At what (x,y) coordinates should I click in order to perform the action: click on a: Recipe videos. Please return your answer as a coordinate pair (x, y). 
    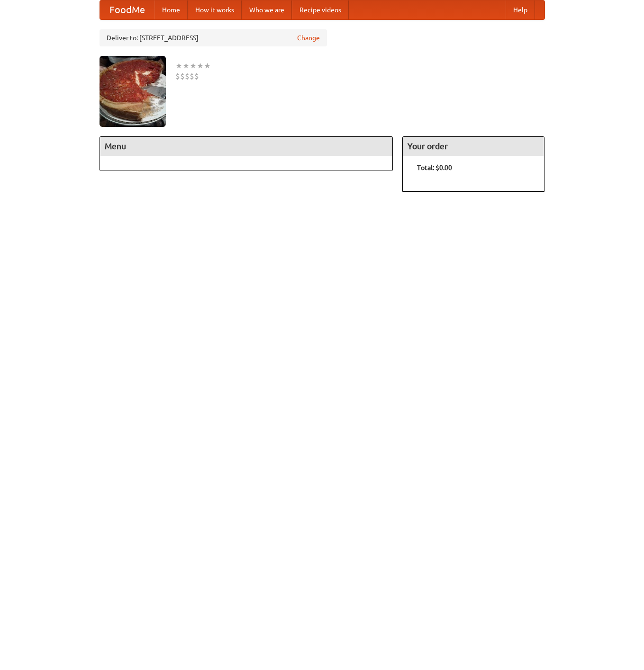
    Looking at the image, I should click on (320, 10).